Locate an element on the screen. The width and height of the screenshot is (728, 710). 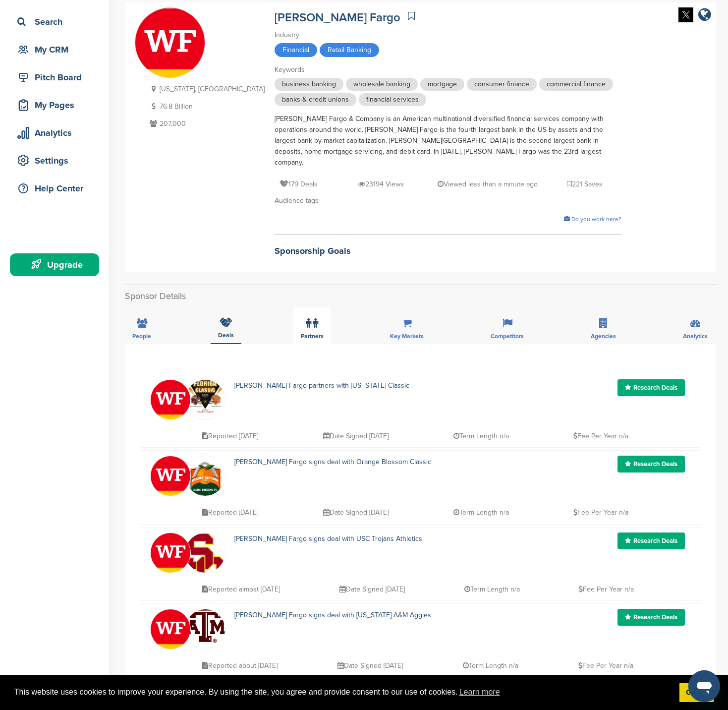
div: My CRM is located at coordinates (57, 49).